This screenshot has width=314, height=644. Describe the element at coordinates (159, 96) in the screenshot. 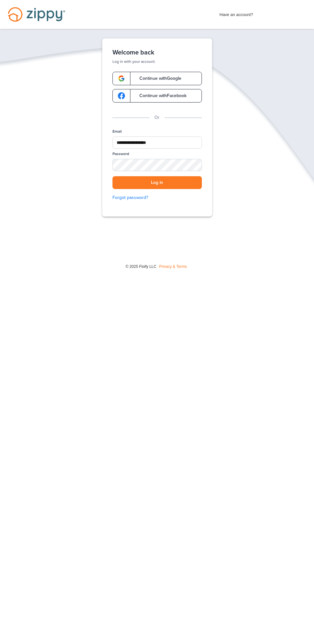

I see `span: Continue with Facebook` at that location.